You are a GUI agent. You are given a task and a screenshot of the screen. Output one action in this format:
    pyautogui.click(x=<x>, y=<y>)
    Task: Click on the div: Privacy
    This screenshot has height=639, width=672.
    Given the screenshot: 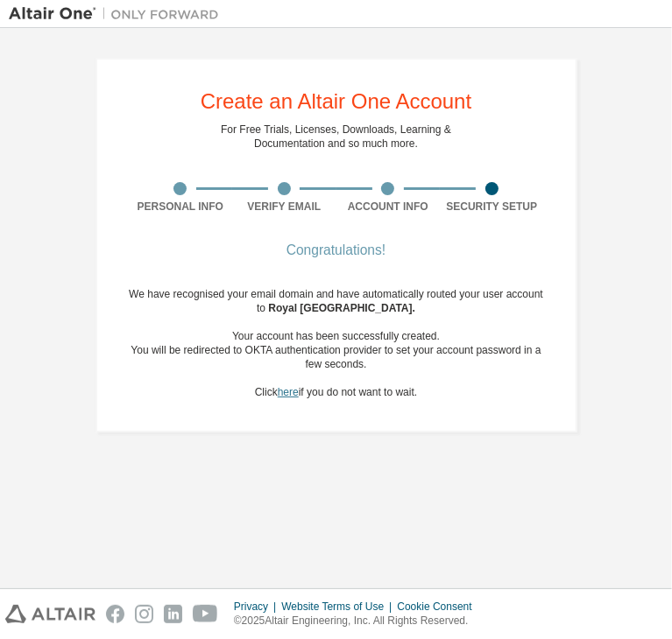 What is the action you would take?
    pyautogui.click(x=257, y=607)
    